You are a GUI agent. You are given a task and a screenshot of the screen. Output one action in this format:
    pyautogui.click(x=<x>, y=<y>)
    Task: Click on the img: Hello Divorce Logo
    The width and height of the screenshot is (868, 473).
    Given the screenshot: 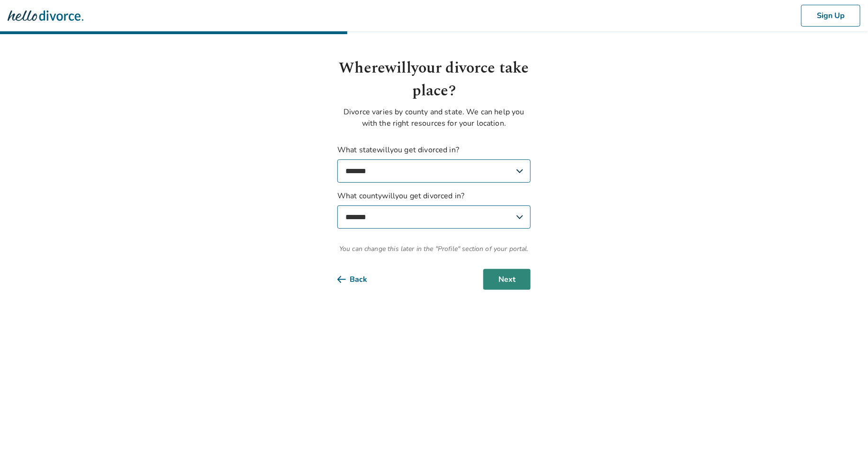 What is the action you would take?
    pyautogui.click(x=46, y=15)
    